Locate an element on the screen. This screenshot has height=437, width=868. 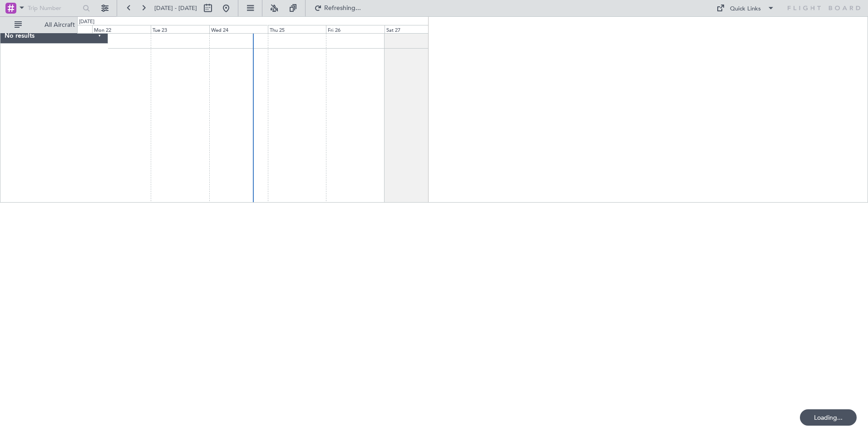
div: Thu 25 is located at coordinates (297, 29).